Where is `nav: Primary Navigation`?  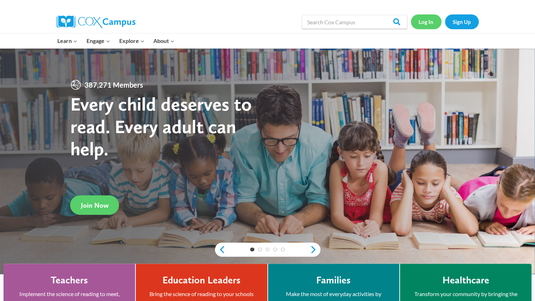 nav: Primary Navigation is located at coordinates (116, 41).